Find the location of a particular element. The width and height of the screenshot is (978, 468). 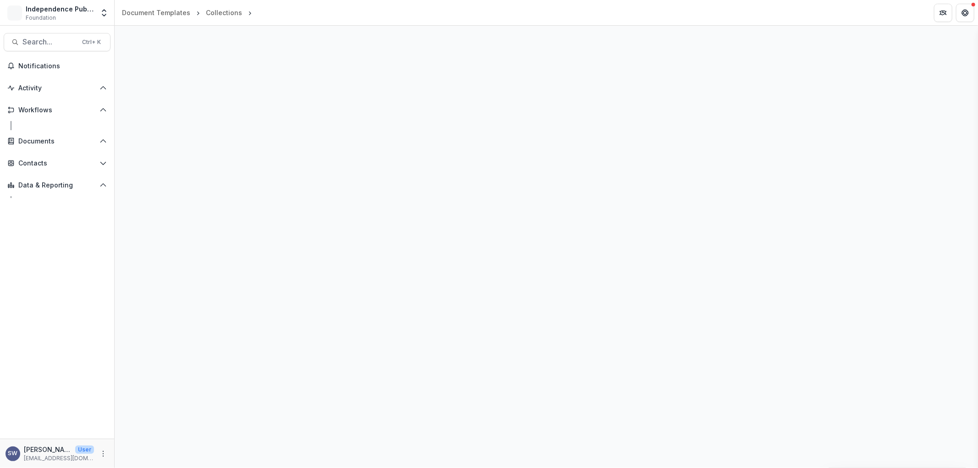

button: Open Workflows is located at coordinates (57, 110).